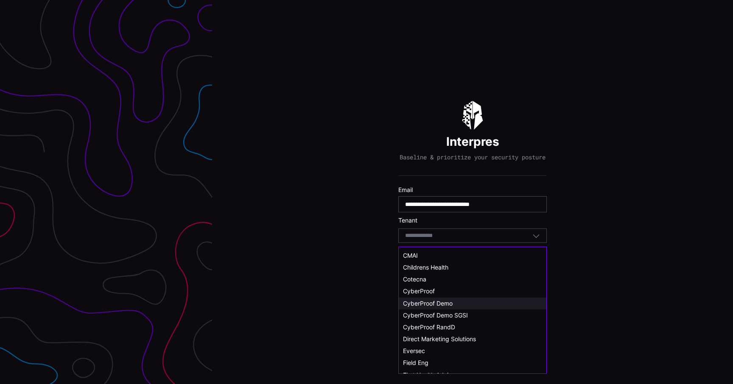 The image size is (733, 384). What do you see at coordinates (410, 255) in the screenshot?
I see `span: CMAI` at bounding box center [410, 255].